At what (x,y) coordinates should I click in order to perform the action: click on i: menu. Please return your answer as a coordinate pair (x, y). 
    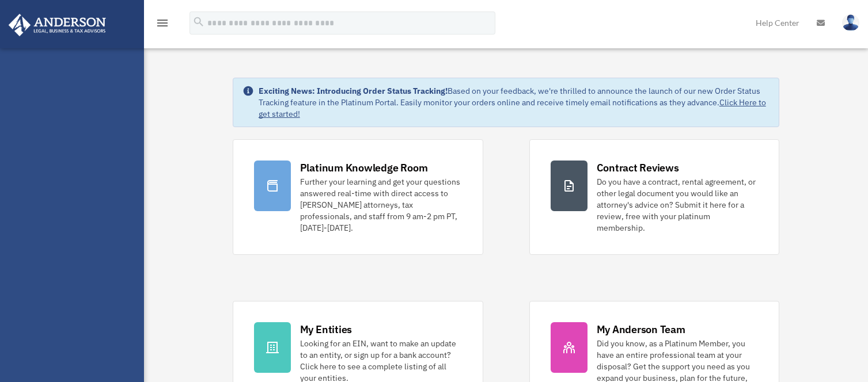
    Looking at the image, I should click on (162, 23).